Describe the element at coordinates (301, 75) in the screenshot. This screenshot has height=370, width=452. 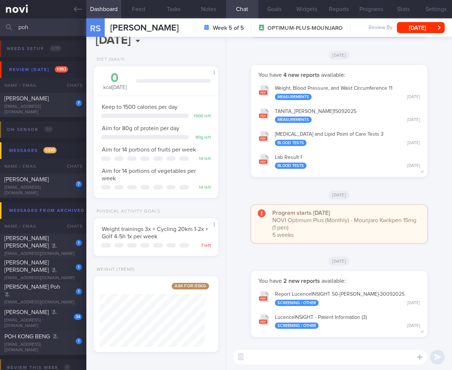
I see `strong: 4 new reports` at that location.